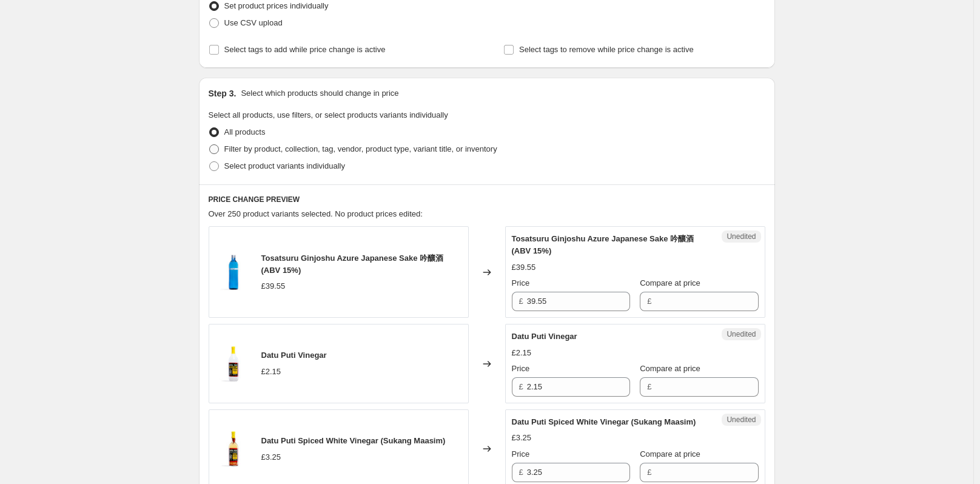 This screenshot has width=980, height=484. Describe the element at coordinates (284, 166) in the screenshot. I see `span: Select product variants individually` at that location.